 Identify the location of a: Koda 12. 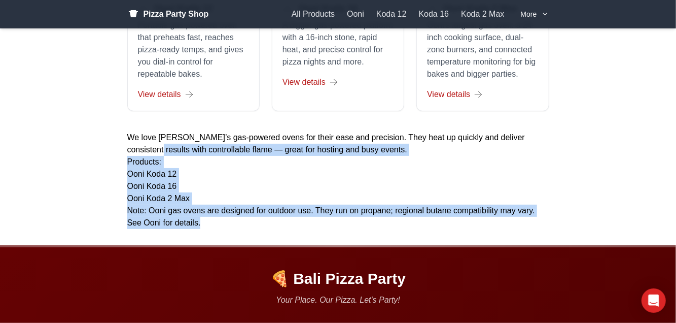
(392, 14).